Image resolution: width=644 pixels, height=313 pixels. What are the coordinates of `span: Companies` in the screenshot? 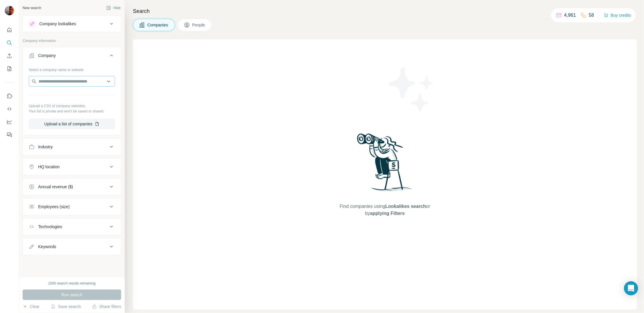 It's located at (158, 25).